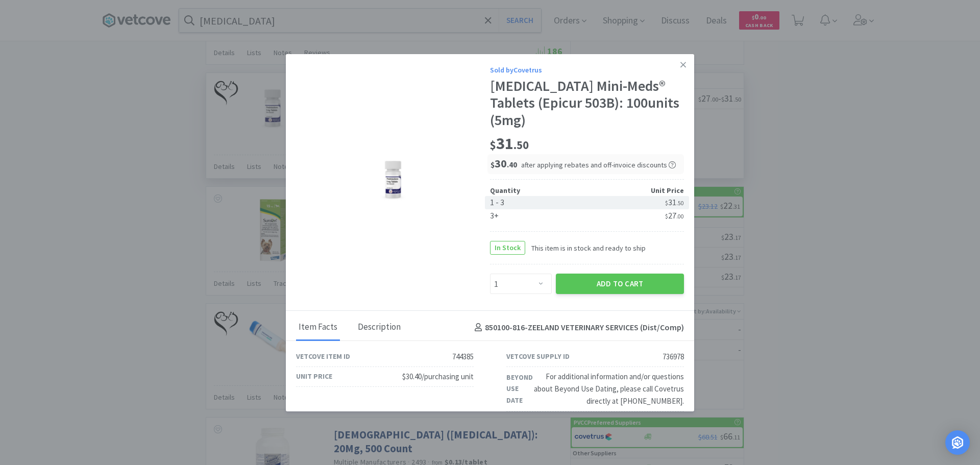 The image size is (980, 465). What do you see at coordinates (512, 164) in the screenshot?
I see `span: . 40` at bounding box center [512, 164].